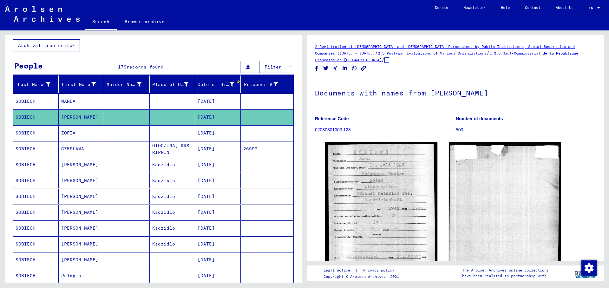  What do you see at coordinates (380, 270) in the screenshot?
I see `a: Privacy policy` at bounding box center [380, 270].